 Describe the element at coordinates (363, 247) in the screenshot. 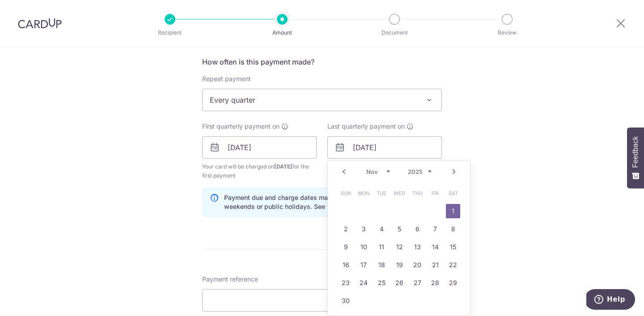

I see `a: 10` at that location.